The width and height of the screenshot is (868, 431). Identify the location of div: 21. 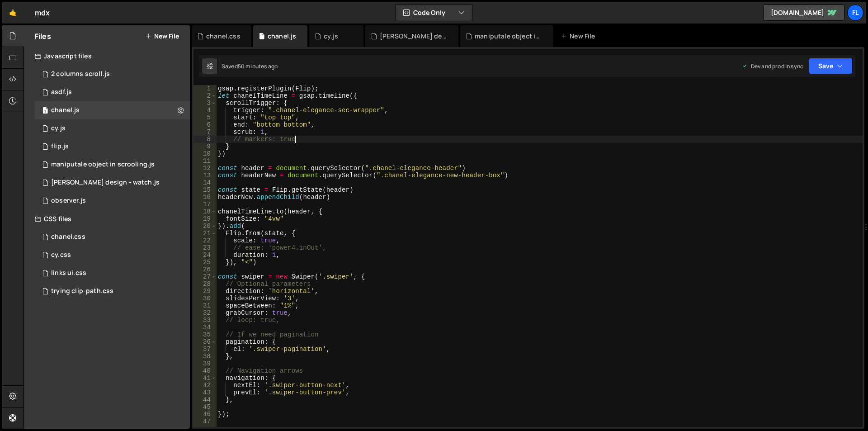
(205, 233).